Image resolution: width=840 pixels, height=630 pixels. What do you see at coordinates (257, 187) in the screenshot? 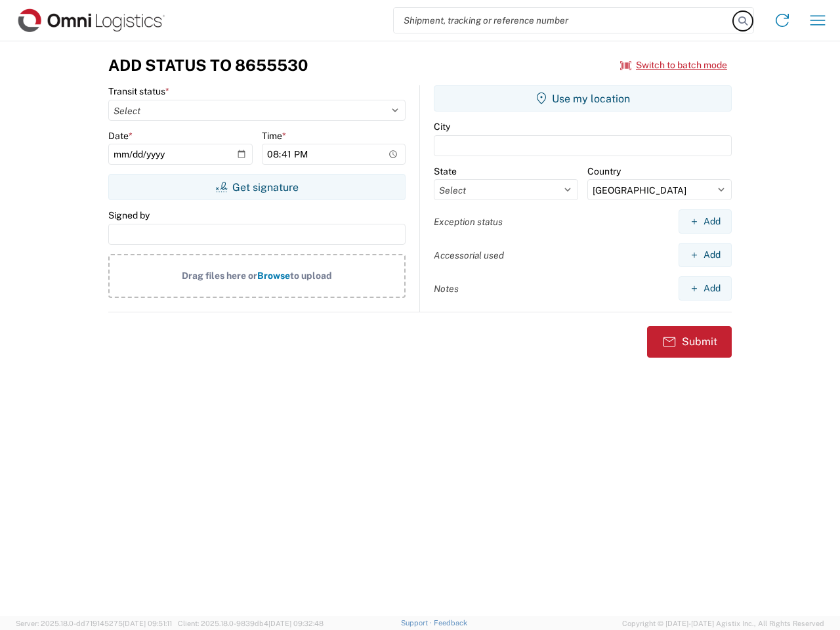
I see `button: Get signature` at bounding box center [257, 187].